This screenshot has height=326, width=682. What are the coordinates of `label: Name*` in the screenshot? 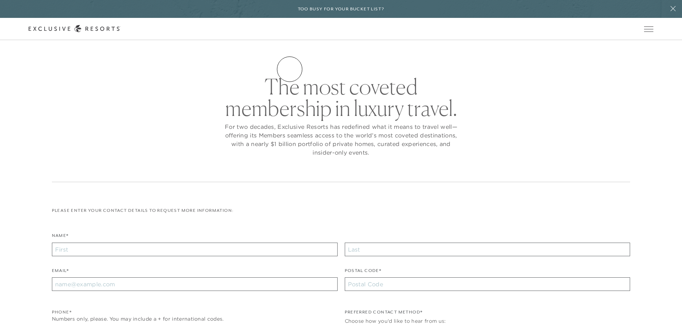 It's located at (60, 238).